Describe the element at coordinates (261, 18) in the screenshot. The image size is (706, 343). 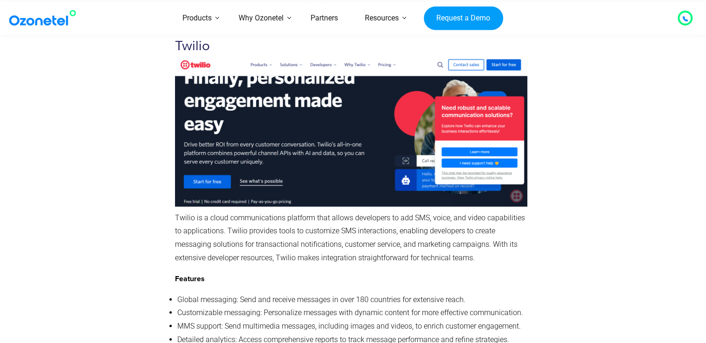
I see `a: Why Ozonetel` at that location.